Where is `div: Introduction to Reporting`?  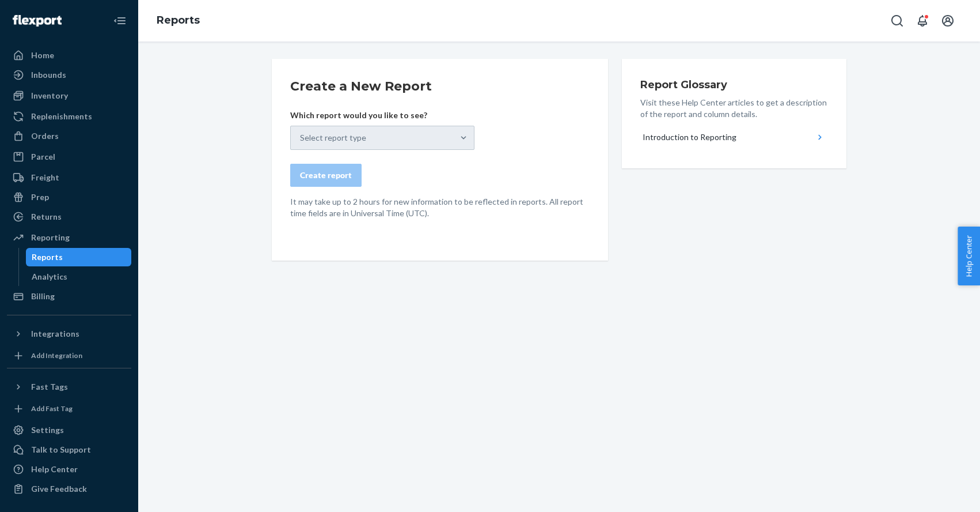 div: Introduction to Reporting is located at coordinates (689, 137).